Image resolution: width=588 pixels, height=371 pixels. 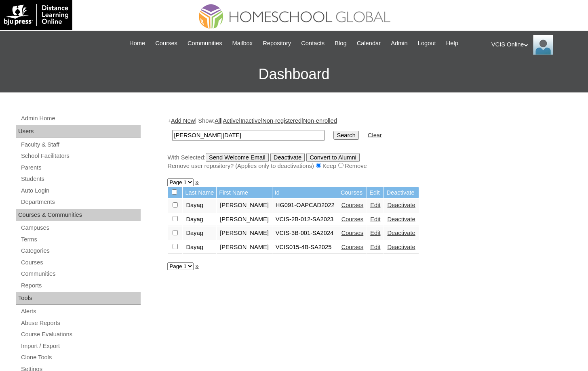 I want to click on input: Send Welcome Email, so click(x=238, y=157).